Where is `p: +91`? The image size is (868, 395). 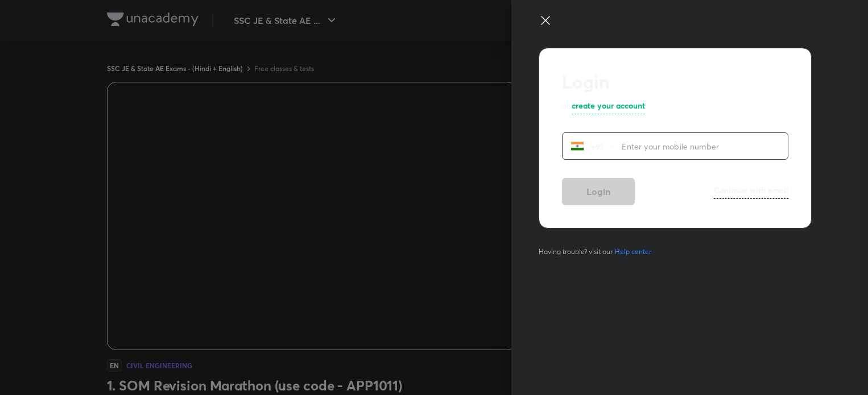
p: +91 is located at coordinates (596, 146).